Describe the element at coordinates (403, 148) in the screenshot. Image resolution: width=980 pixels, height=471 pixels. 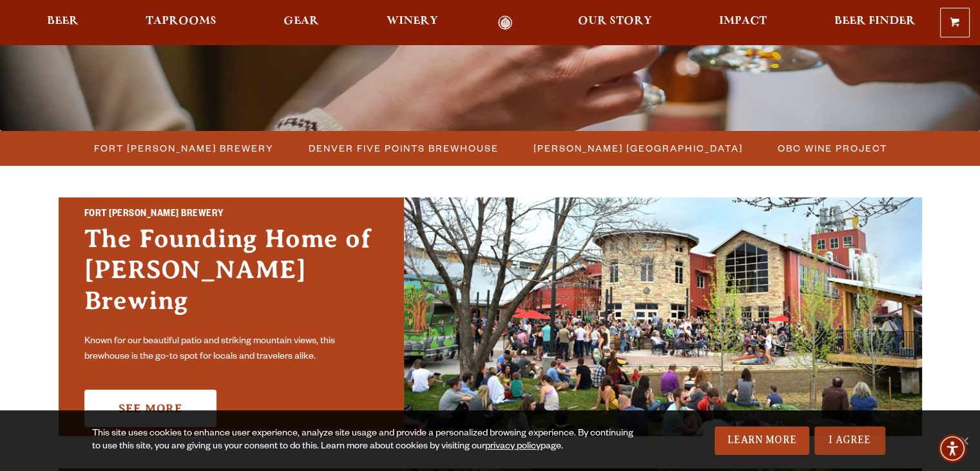
I see `a: Denver Five Points Brewhouse` at that location.